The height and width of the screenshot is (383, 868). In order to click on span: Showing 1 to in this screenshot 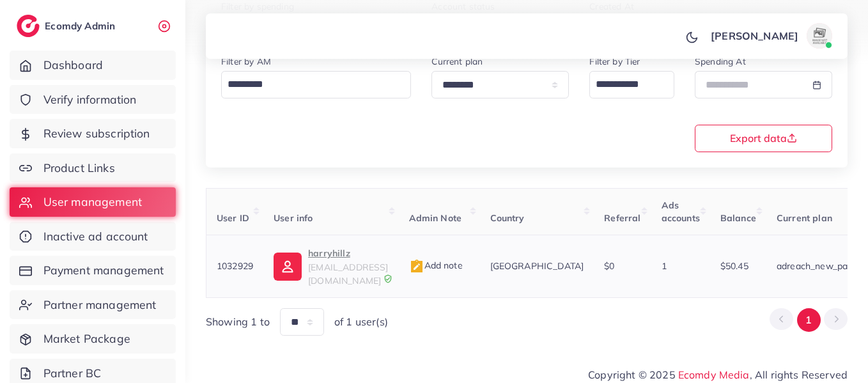, I will do `click(238, 321)`.